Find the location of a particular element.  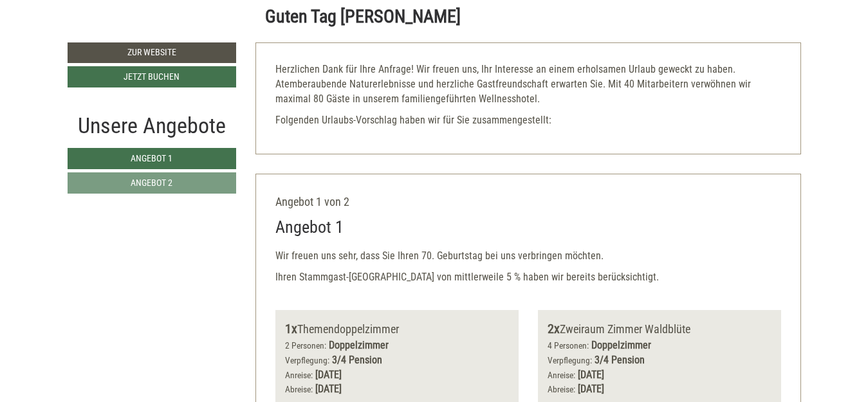

p: Herzlichen Dank für Ihre Anfrage! Wir freuen uns, Ihr Interesse an einem erholsamen Urlaub geweck... is located at coordinates (528, 84).